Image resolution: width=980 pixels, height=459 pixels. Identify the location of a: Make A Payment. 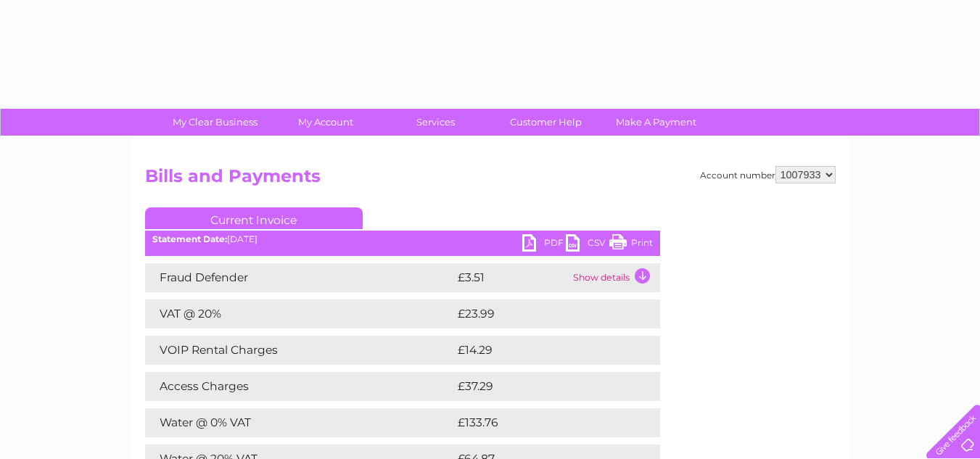
(656, 122).